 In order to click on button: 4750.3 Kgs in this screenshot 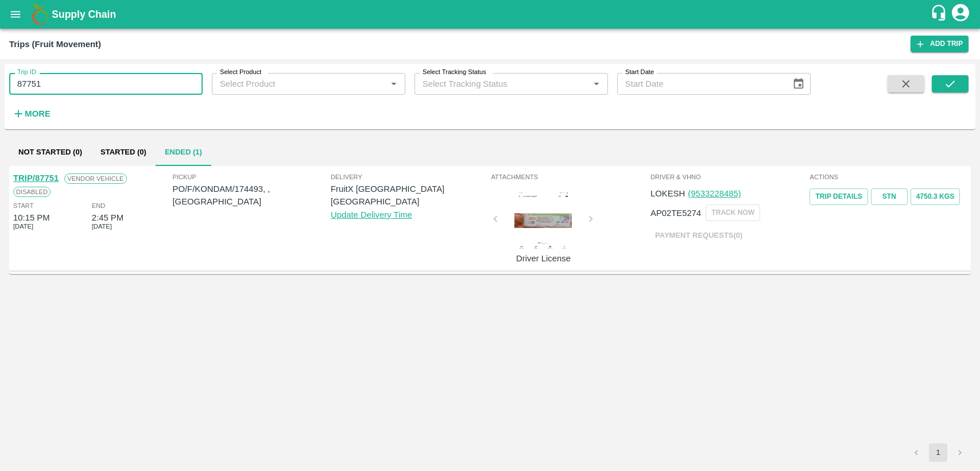, I will do `click(935, 197)`.